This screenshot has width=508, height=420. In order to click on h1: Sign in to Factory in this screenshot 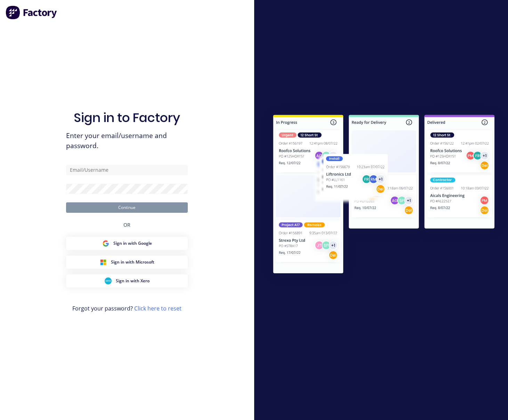, I will do `click(127, 117)`.